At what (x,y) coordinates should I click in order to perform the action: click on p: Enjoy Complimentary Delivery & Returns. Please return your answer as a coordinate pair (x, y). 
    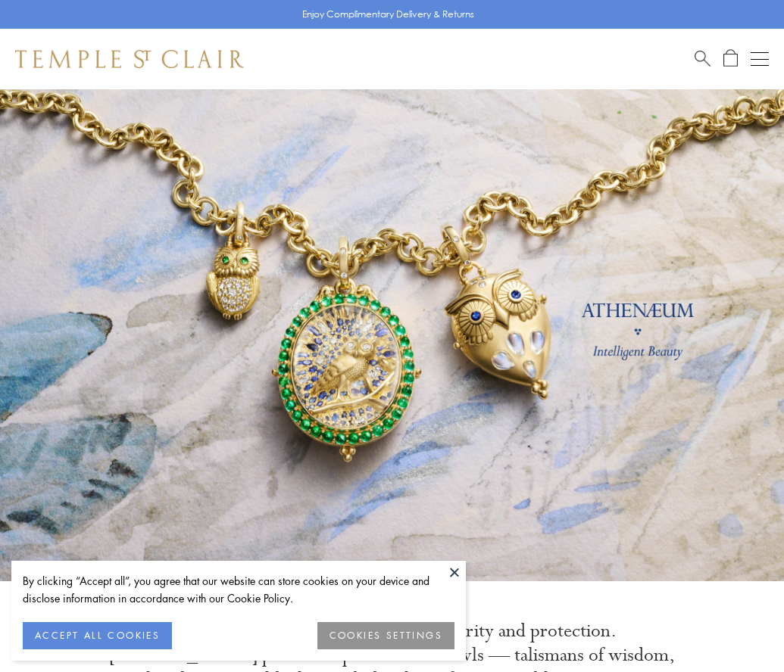
    Looking at the image, I should click on (388, 15).